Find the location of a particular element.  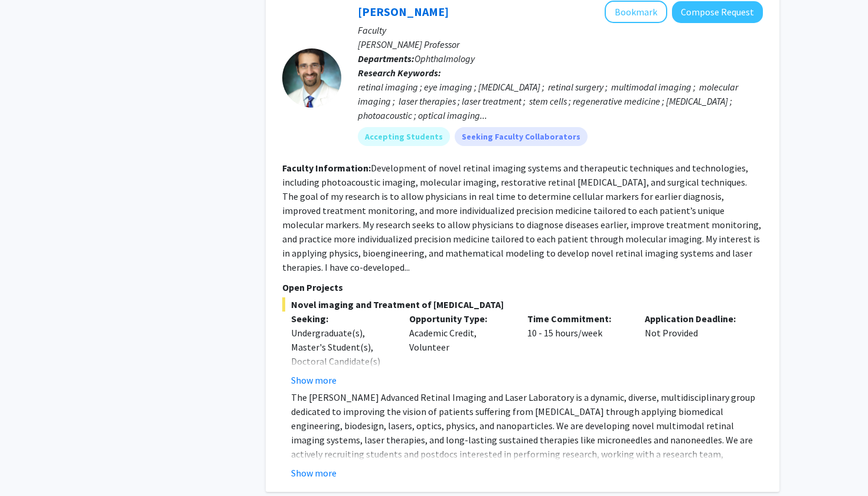

mat-chip: Seeking Faculty Collaborators is located at coordinates (521, 136).